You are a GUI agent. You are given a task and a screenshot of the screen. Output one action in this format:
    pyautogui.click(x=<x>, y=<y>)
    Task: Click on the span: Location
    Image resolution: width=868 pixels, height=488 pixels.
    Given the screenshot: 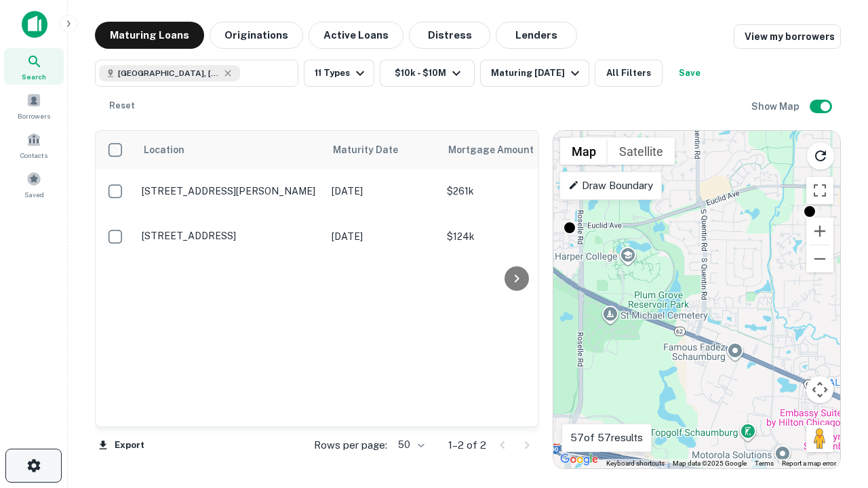 What is the action you would take?
    pyautogui.click(x=163, y=149)
    